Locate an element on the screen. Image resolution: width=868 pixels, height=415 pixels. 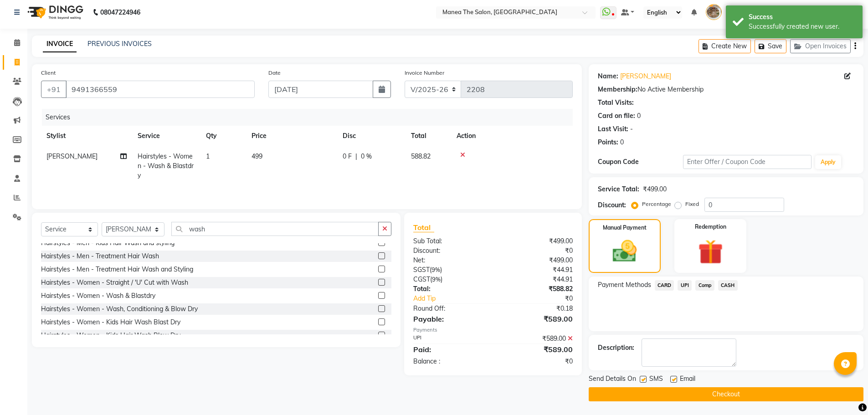
button: Save is located at coordinates (770, 46).